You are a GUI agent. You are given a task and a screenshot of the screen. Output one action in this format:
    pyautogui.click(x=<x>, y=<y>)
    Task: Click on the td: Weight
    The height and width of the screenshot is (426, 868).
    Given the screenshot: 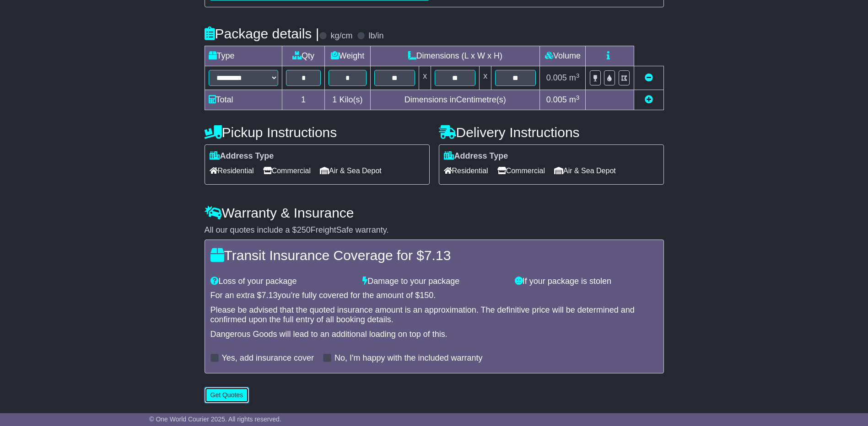 What is the action you would take?
    pyautogui.click(x=347, y=57)
    